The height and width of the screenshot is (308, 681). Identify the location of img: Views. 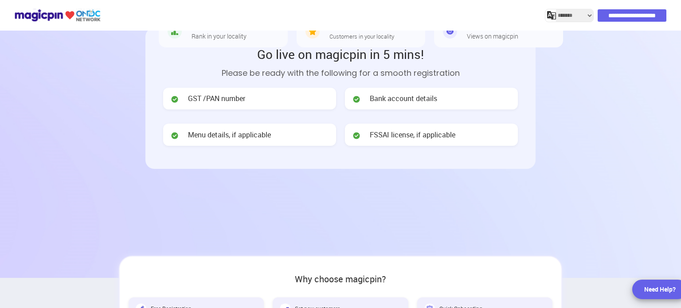
(450, 31).